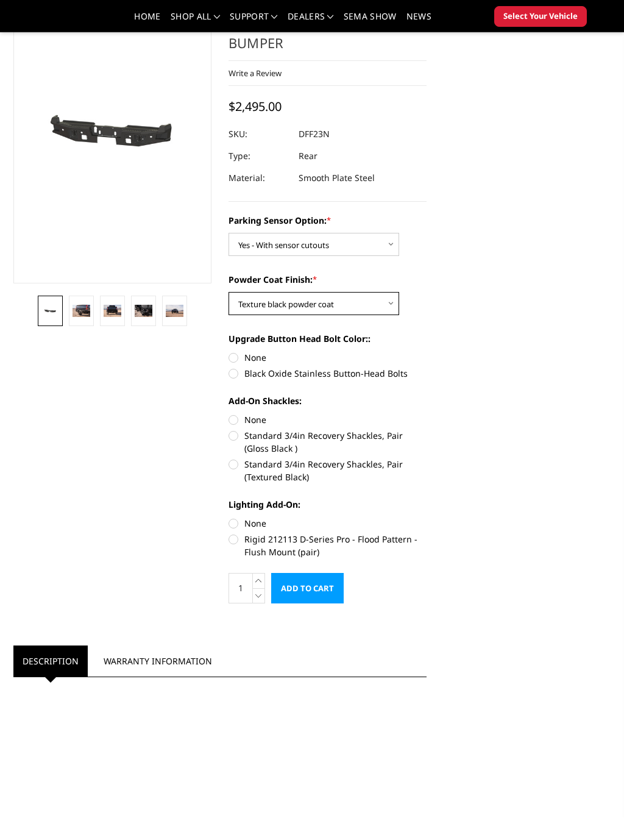 The width and height of the screenshot is (624, 818). What do you see at coordinates (158, 661) in the screenshot?
I see `a: Warranty Information` at bounding box center [158, 661].